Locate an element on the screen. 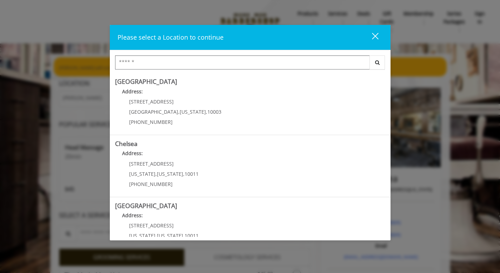  span: 10003 is located at coordinates (214, 111).